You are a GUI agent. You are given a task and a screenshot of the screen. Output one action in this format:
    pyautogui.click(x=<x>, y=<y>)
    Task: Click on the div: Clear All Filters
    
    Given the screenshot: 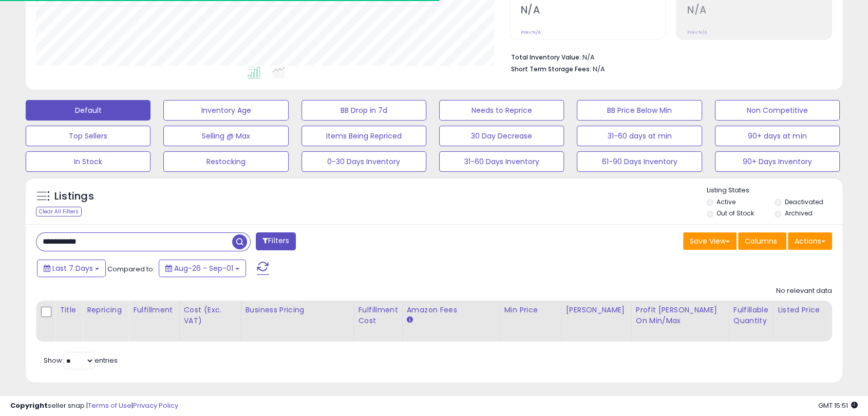 What is the action you would take?
    pyautogui.click(x=59, y=212)
    